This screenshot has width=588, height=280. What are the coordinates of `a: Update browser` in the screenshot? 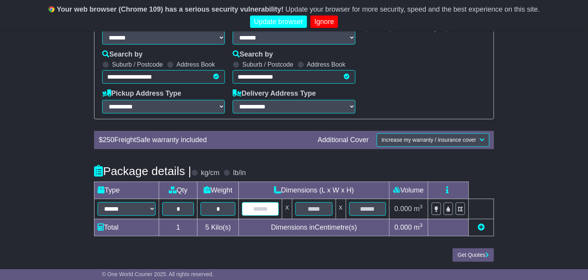 It's located at (278, 22).